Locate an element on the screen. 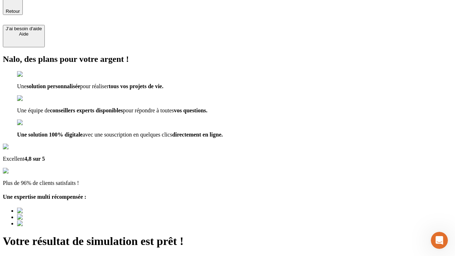 Image resolution: width=455 pixels, height=256 pixels. span: pour répondre à toutes is located at coordinates (149, 110).